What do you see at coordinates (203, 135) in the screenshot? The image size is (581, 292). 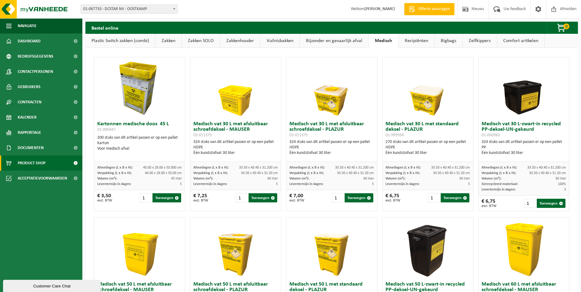 I see `span: 02-011373` at bounding box center [203, 135].